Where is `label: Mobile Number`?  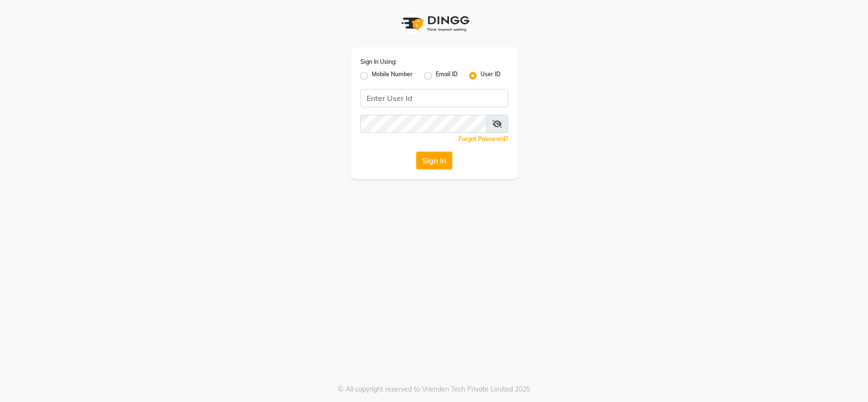 label: Mobile Number is located at coordinates (392, 76).